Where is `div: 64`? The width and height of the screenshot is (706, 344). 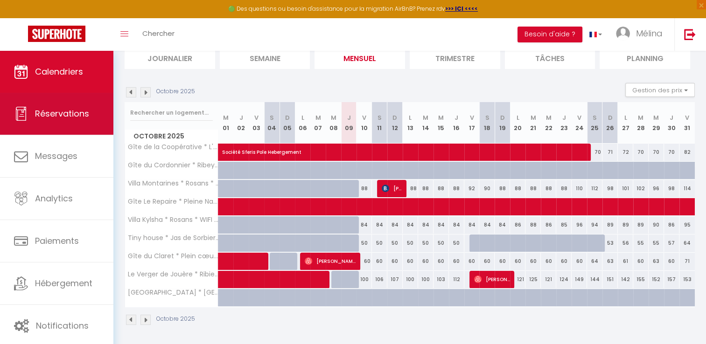
div: 64 is located at coordinates (687, 243).